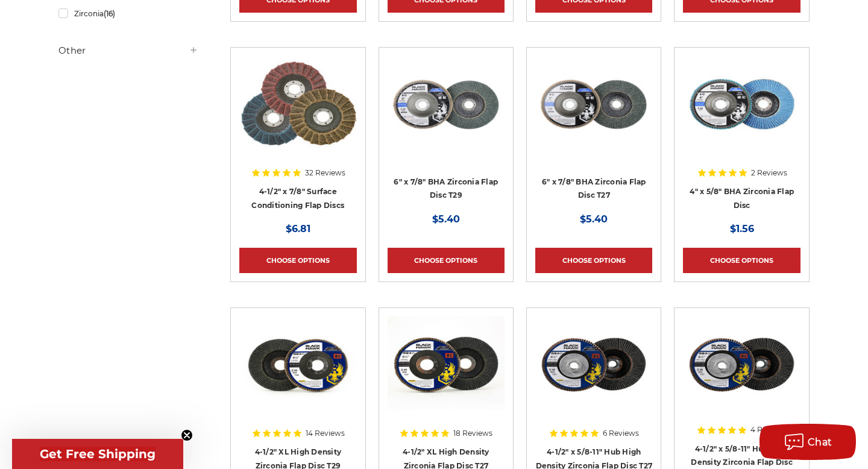 This screenshot has width=868, height=469. Describe the element at coordinates (98, 454) in the screenshot. I see `div: Get Free ShippingClose teaser` at that location.